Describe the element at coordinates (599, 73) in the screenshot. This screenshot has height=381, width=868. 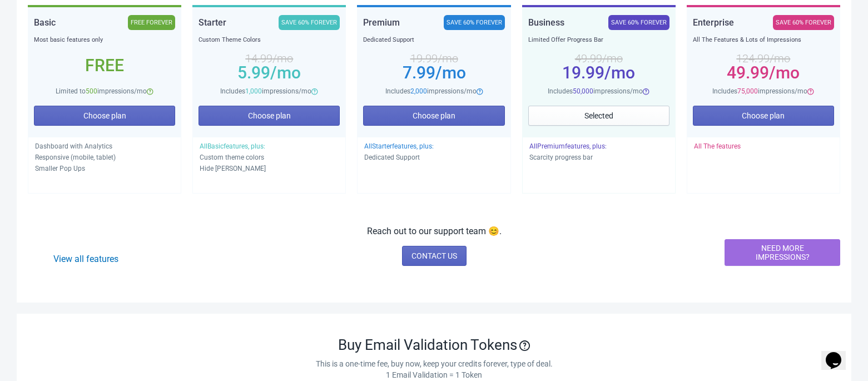
I see `div: 19.99` at that location.